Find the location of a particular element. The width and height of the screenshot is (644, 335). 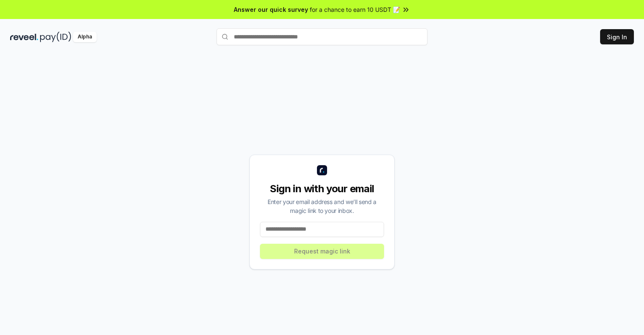

div: Sign in with your email is located at coordinates (322, 189).